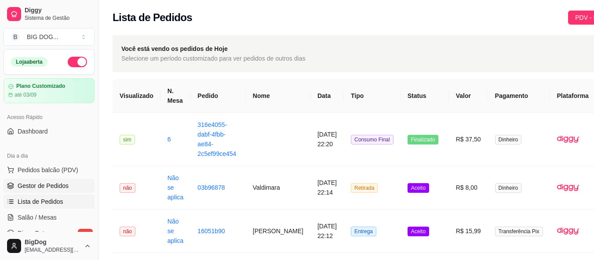  Describe the element at coordinates (49, 91) in the screenshot. I see `a: Plano Customizadoaté 03/09` at that location.